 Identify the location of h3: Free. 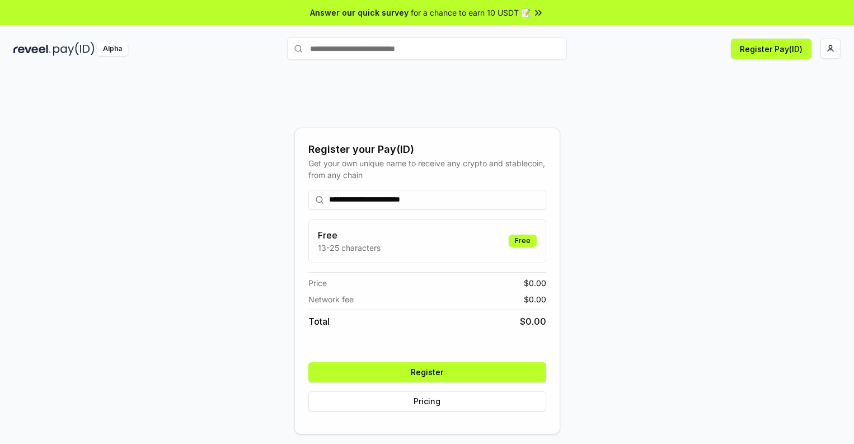
(349, 235).